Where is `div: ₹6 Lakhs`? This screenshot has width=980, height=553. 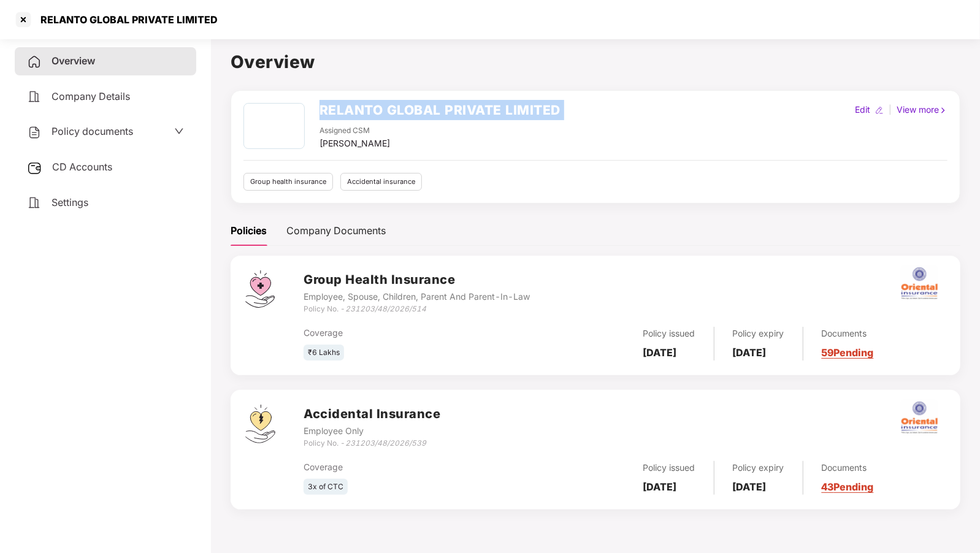 div: ₹6 Lakhs is located at coordinates (324, 353).